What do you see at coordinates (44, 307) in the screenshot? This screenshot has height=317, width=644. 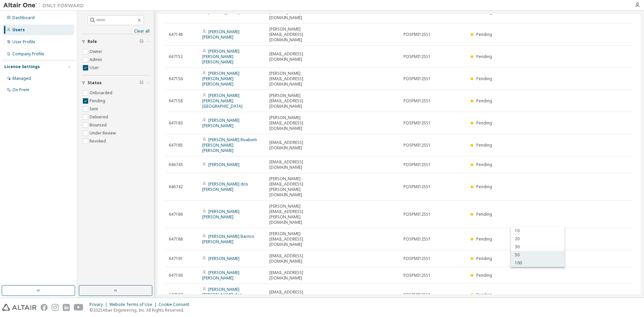 I see `img: facebook.svg` at bounding box center [44, 307].